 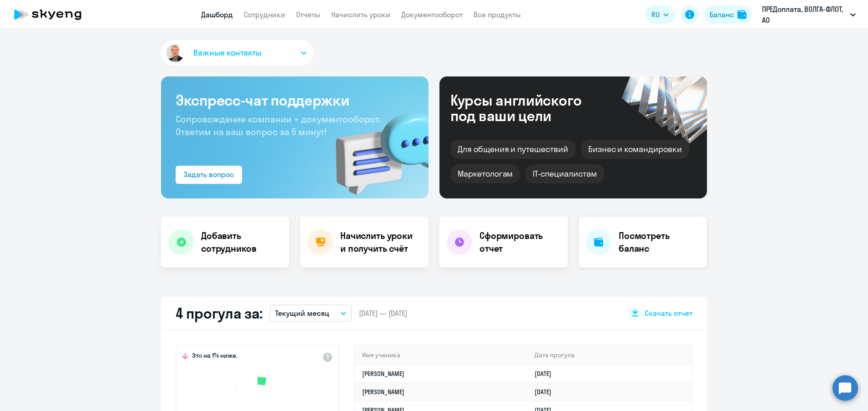 I want to click on div: Курсы английского под ваши цели, so click(x=528, y=108).